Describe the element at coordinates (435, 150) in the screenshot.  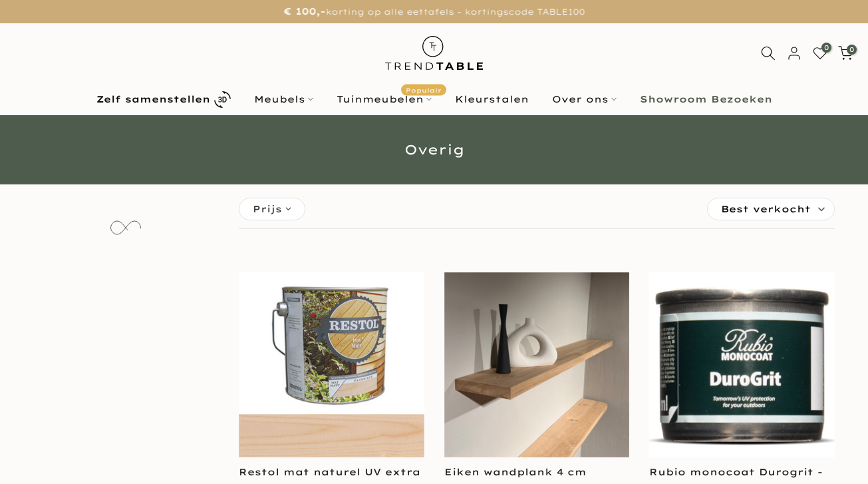
I see `h1: Overig` at that location.